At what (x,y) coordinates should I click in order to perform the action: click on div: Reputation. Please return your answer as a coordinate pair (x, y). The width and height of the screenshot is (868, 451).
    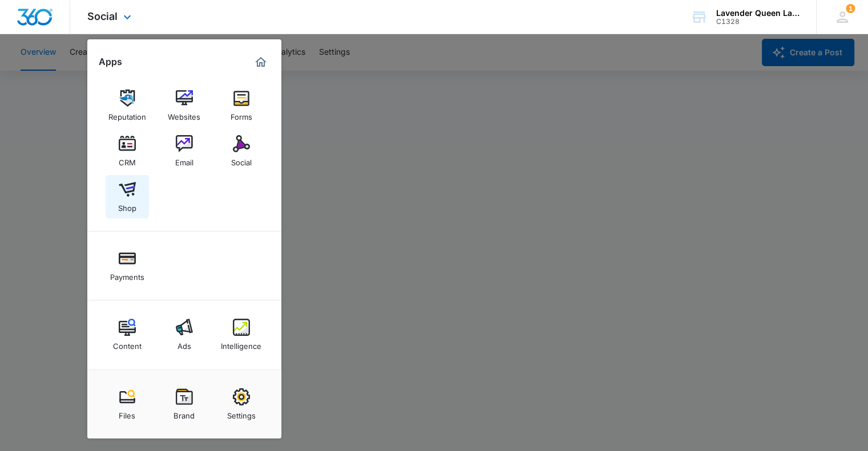
    Looking at the image, I should click on (127, 114).